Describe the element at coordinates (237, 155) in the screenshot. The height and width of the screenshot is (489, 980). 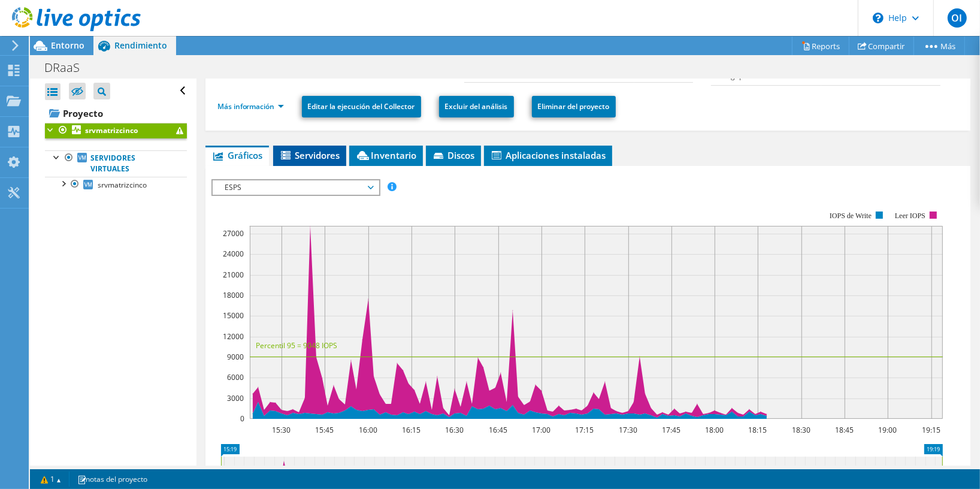
I see `span: Gráficos` at that location.